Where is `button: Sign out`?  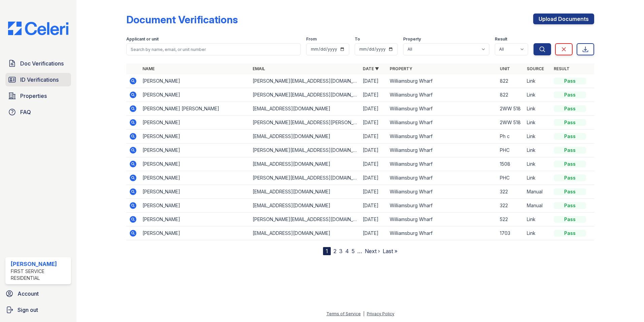
button: Sign out is located at coordinates (38, 310).